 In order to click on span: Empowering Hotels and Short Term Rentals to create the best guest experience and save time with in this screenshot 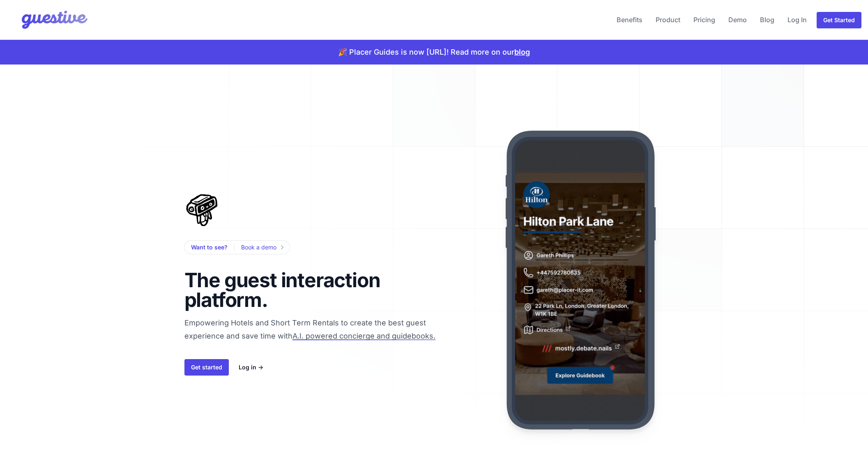, I will do `click(322, 347)`.